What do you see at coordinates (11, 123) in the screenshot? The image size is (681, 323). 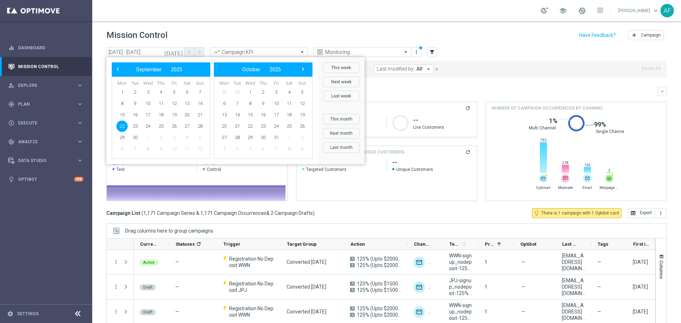 I see `i: play_circle_outline` at bounding box center [11, 123].